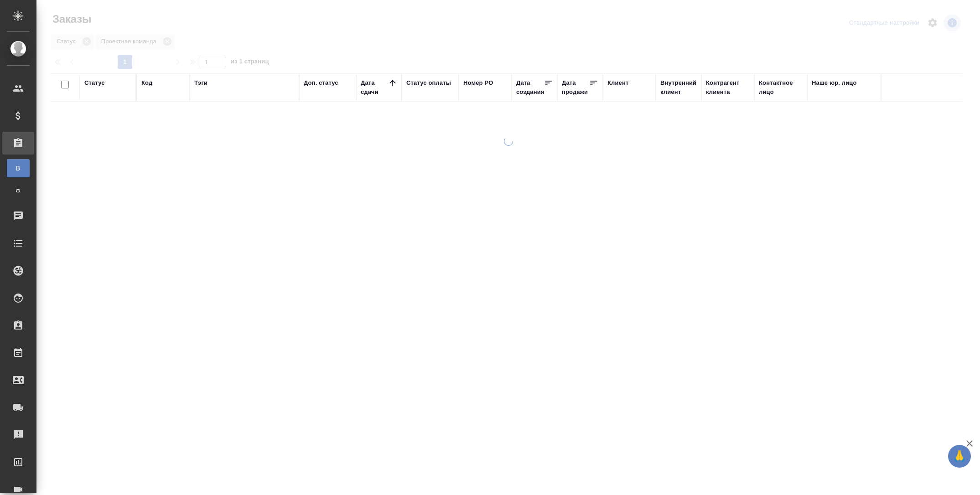 The width and height of the screenshot is (980, 495). Describe the element at coordinates (18, 191) in the screenshot. I see `span: Ф` at that location.